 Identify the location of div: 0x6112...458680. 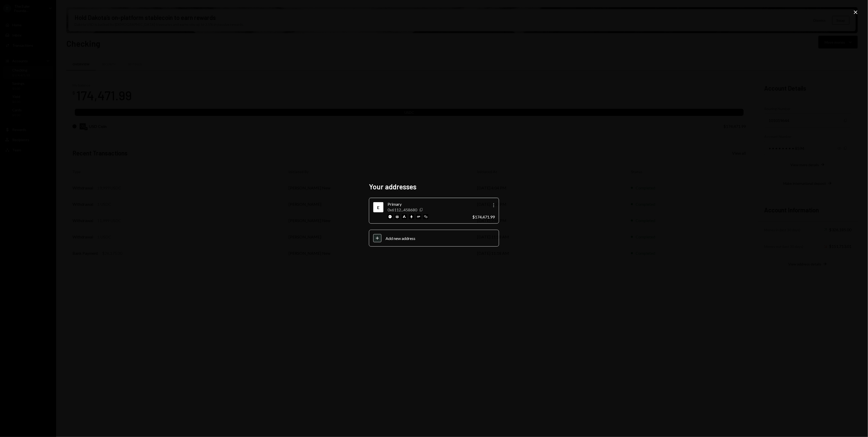
(402, 210).